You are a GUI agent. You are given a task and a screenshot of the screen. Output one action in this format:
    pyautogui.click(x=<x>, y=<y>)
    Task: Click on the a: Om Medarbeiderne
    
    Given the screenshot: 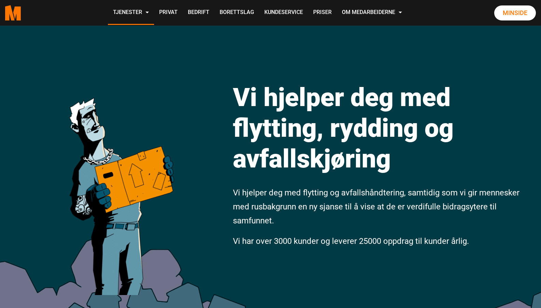 What is the action you would take?
    pyautogui.click(x=372, y=13)
    